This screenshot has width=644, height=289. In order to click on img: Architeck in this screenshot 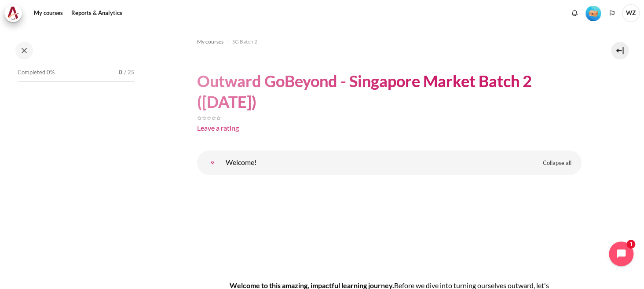, I will do `click(13, 13)`.